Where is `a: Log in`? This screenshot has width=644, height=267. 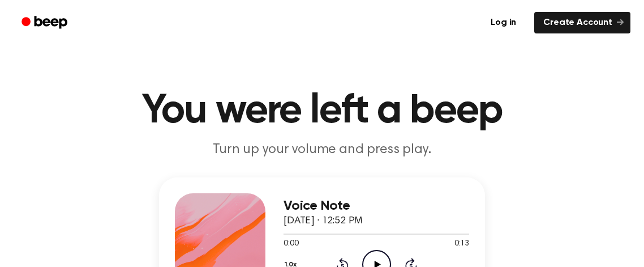
a: Log in is located at coordinates (503, 22).